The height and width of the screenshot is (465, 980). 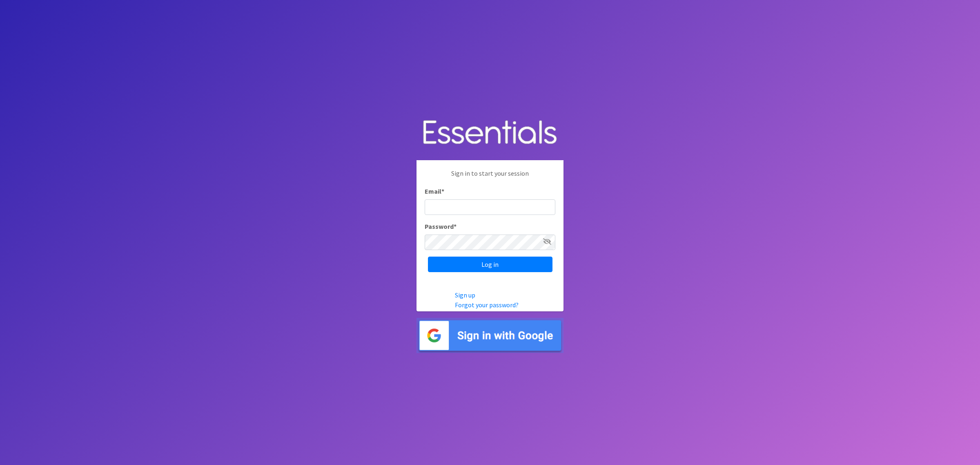 What do you see at coordinates (487, 305) in the screenshot?
I see `a: Forgot your password?` at bounding box center [487, 305].